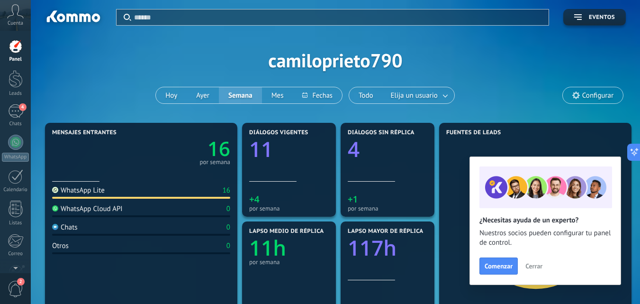 The width and height of the screenshot is (640, 304). Describe the element at coordinates (414, 95) in the screenshot. I see `span: Elija un usuario` at that location.